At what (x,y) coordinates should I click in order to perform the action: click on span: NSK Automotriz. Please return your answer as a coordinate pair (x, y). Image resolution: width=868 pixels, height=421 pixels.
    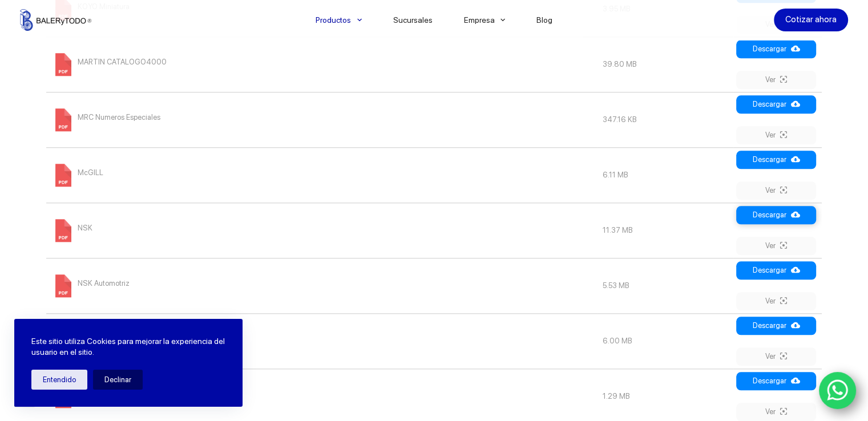
    Looking at the image, I should click on (103, 283).